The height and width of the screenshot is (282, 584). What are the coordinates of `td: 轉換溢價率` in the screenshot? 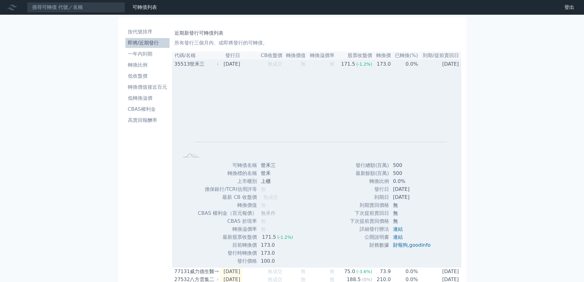 It's located at (227, 229).